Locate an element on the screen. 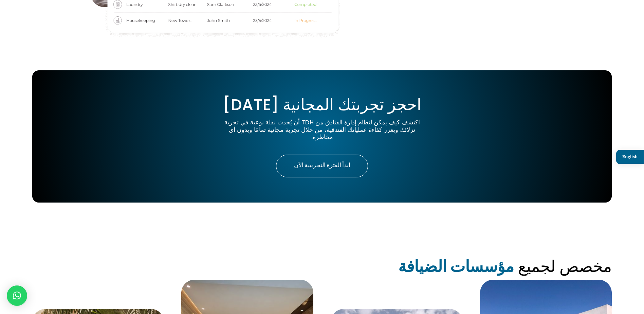  strong: مؤسسات الضيافة is located at coordinates (456, 266).